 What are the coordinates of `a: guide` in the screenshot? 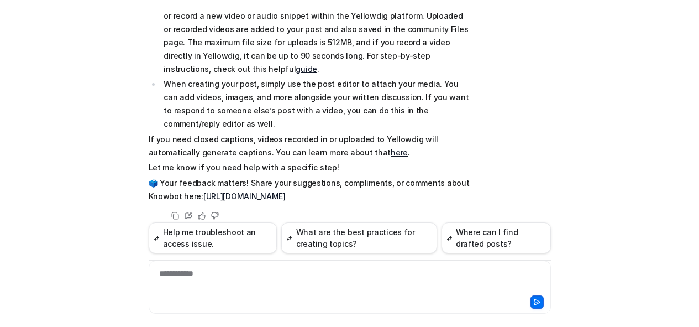 It's located at (306, 69).